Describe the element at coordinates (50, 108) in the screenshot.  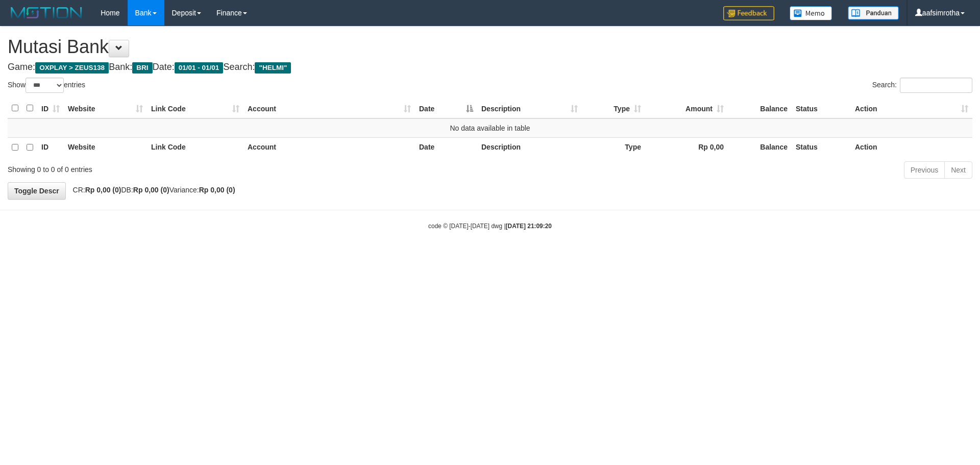
I see `th: ID: activate to sort column ascending` at that location.